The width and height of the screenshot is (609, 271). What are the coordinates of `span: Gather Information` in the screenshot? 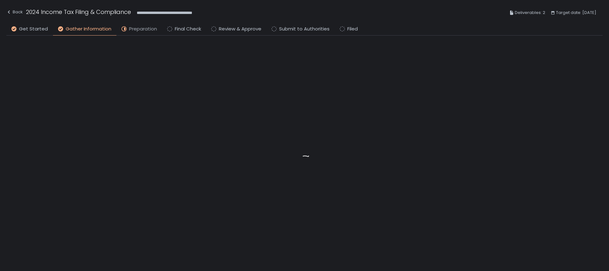 It's located at (88, 29).